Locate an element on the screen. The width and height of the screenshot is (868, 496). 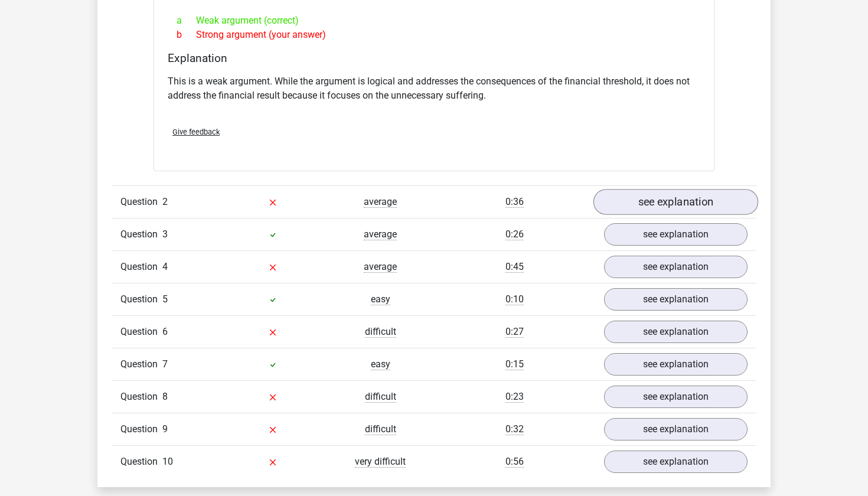
span: 0:23 is located at coordinates (514, 396).